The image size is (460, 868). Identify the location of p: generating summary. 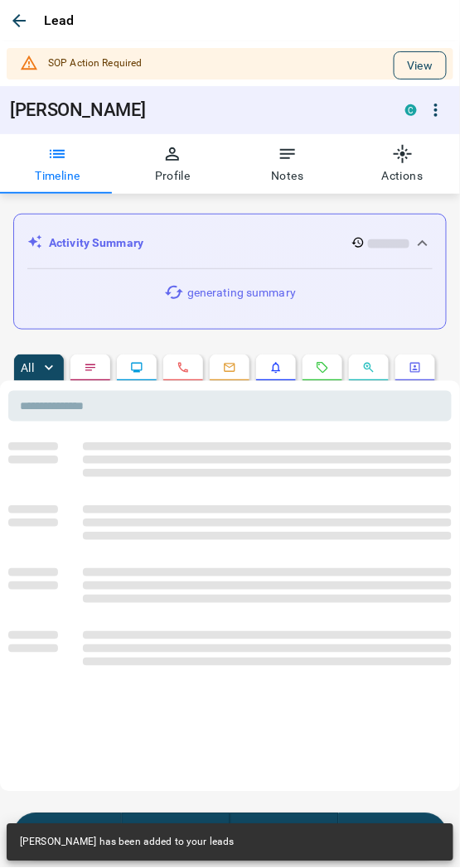
(241, 292).